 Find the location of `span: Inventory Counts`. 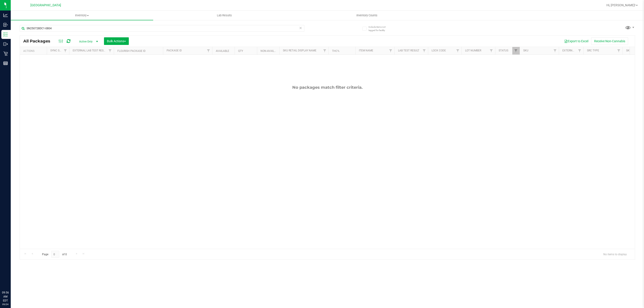

span: Inventory Counts is located at coordinates (367, 15).